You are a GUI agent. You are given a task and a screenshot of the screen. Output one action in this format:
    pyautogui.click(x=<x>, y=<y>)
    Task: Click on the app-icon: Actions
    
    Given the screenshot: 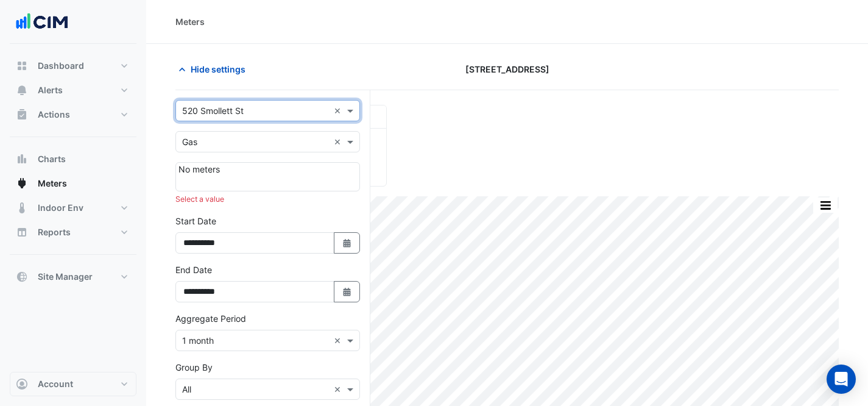 What is the action you would take?
    pyautogui.click(x=22, y=115)
    